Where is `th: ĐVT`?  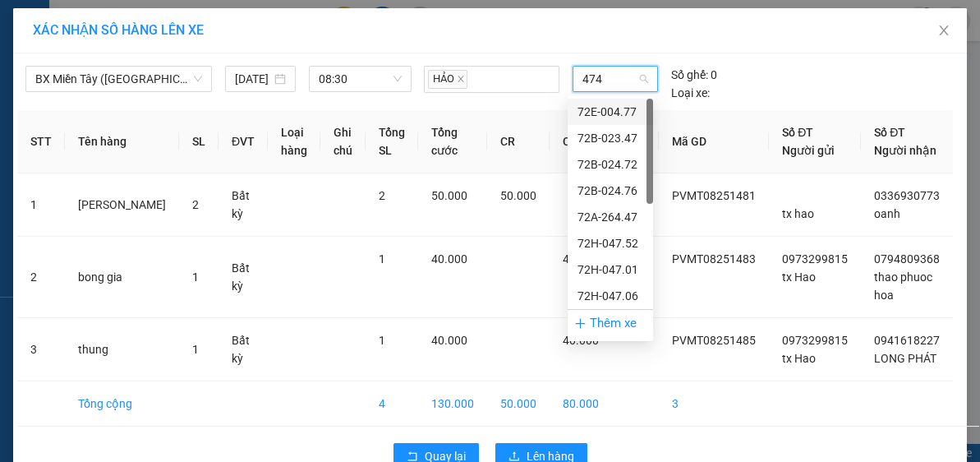 th: ĐVT is located at coordinates (243, 142).